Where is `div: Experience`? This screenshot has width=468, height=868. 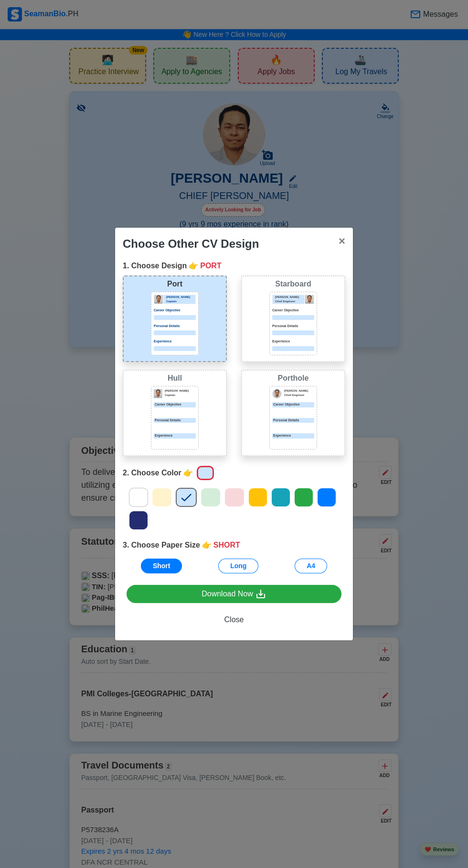 div: Experience is located at coordinates (293, 435).